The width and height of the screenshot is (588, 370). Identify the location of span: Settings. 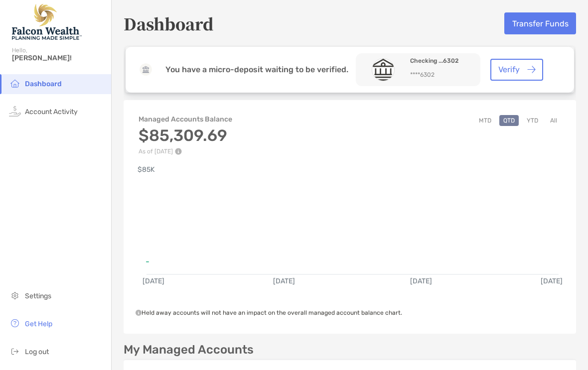
(38, 296).